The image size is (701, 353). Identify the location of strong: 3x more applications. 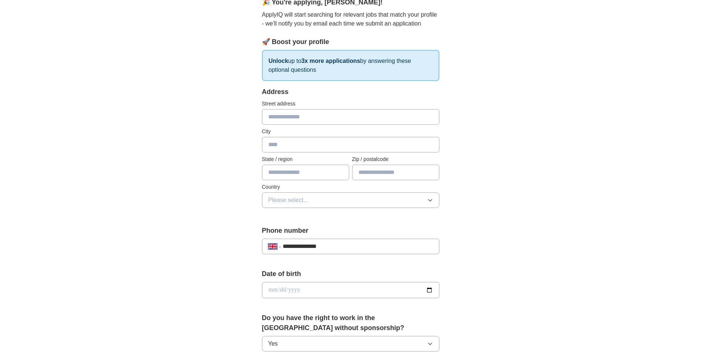
(330, 61).